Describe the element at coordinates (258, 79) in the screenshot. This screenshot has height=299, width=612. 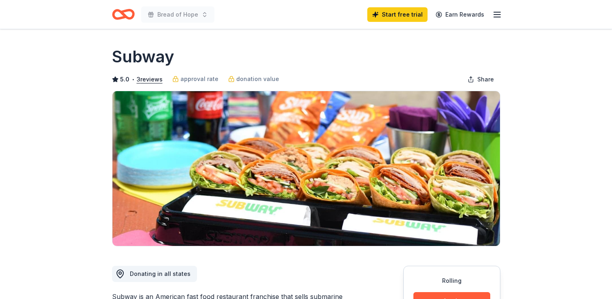
I see `span: donation value` at that location.